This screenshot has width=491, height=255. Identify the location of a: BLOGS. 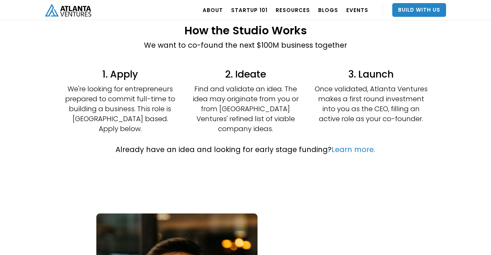
(328, 10).